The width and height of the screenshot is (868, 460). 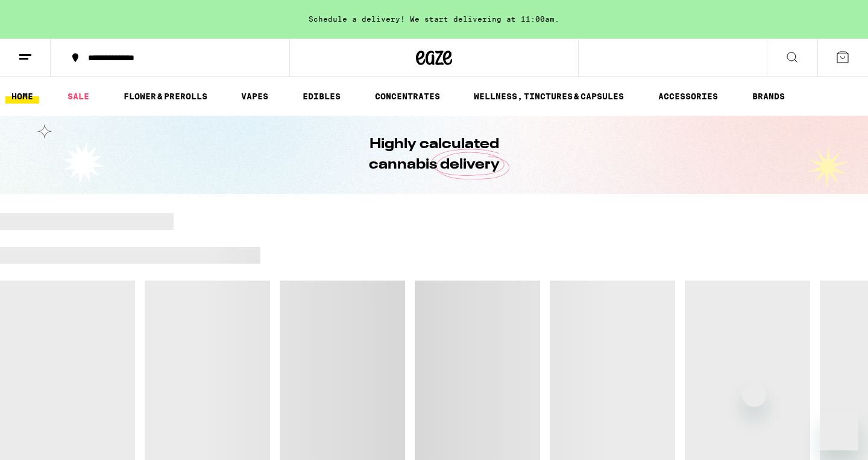 What do you see at coordinates (769, 97) in the screenshot?
I see `a: BRANDS` at bounding box center [769, 97].